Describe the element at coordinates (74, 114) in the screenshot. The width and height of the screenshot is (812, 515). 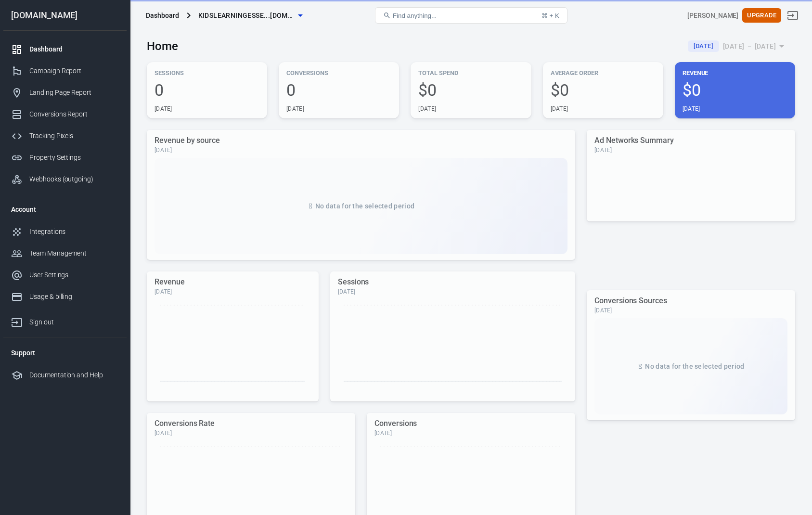
I see `div: Conversions Report` at that location.